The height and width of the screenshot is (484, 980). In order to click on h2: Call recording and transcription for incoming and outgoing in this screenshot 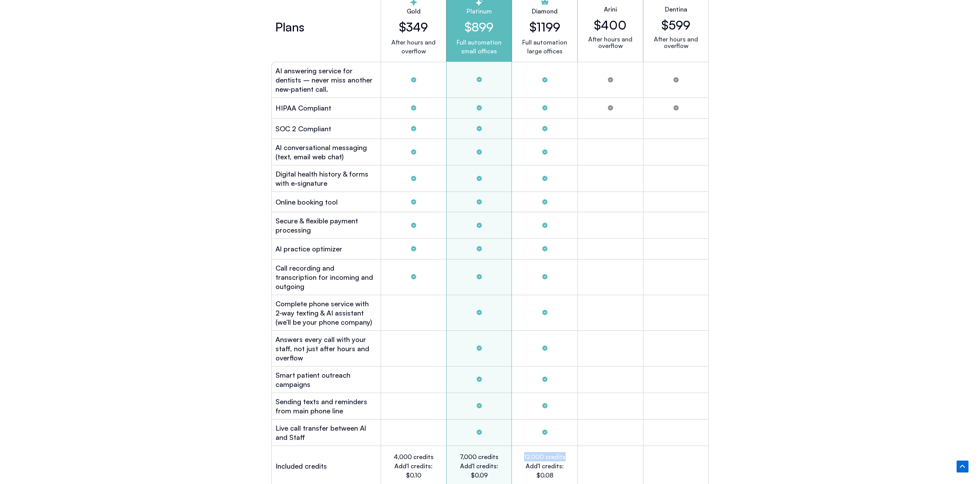, I will do `click(326, 277)`.